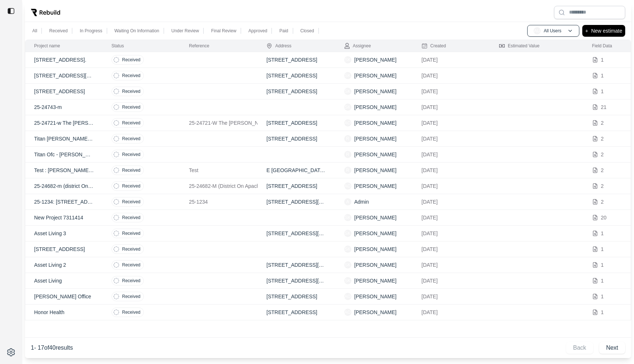 This screenshot has height=364, width=634. Describe the element at coordinates (357, 46) in the screenshot. I see `div: Assignee` at that location.